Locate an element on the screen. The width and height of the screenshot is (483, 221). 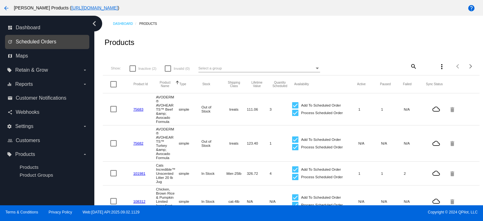
mat-icon: search is located at coordinates (413, 66).